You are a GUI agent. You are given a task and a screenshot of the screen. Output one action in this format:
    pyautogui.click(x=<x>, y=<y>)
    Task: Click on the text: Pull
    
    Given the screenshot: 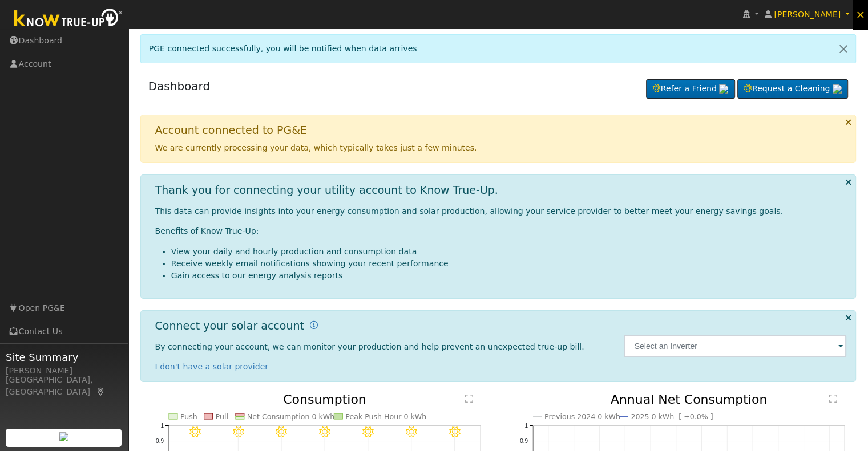 What is the action you would take?
    pyautogui.click(x=222, y=417)
    